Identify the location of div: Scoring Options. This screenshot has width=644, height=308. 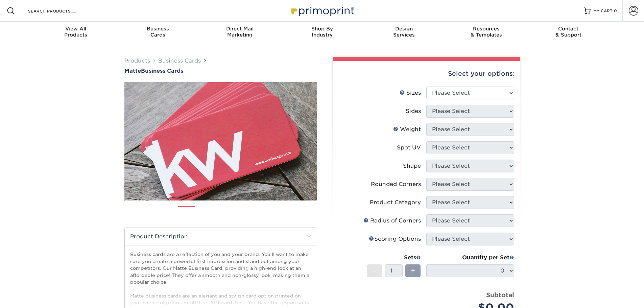
(395, 239).